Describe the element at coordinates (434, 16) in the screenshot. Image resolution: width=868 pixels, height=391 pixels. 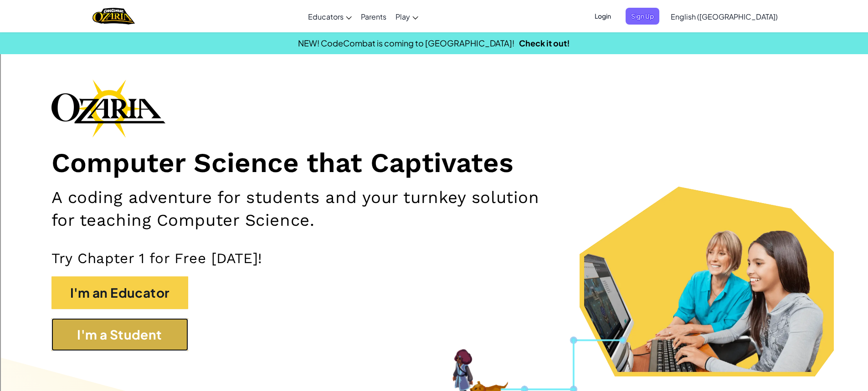
I see `div: Sort New > Old` at that location.